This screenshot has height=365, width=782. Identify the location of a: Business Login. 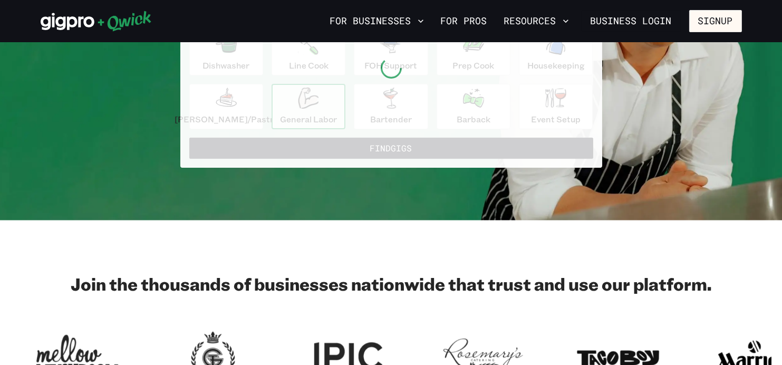
(631, 21).